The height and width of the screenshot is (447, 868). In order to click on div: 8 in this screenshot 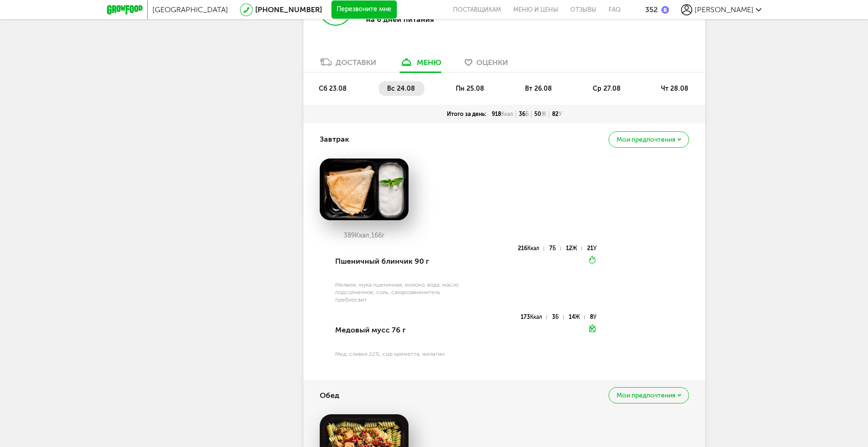, I will do `click(593, 317)`.